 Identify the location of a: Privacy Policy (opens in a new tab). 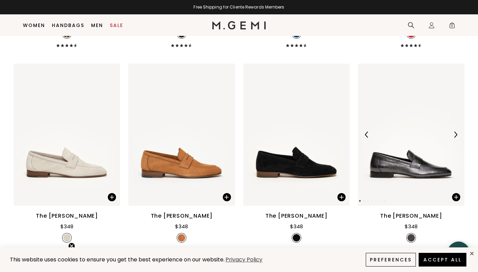
(244, 259).